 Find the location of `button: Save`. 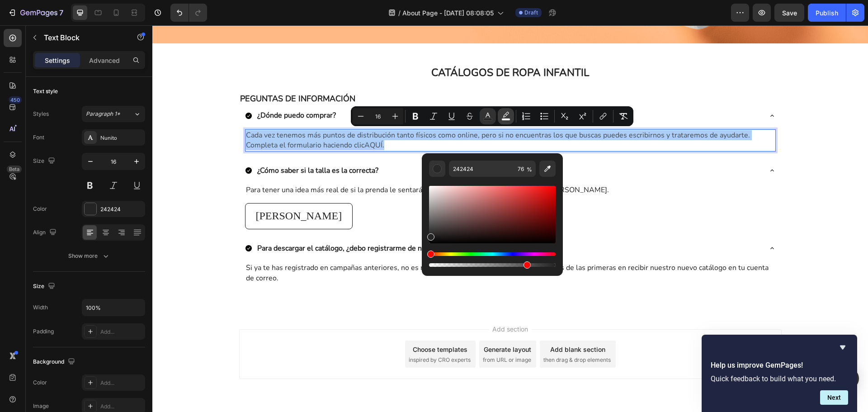

button: Save is located at coordinates (789, 13).